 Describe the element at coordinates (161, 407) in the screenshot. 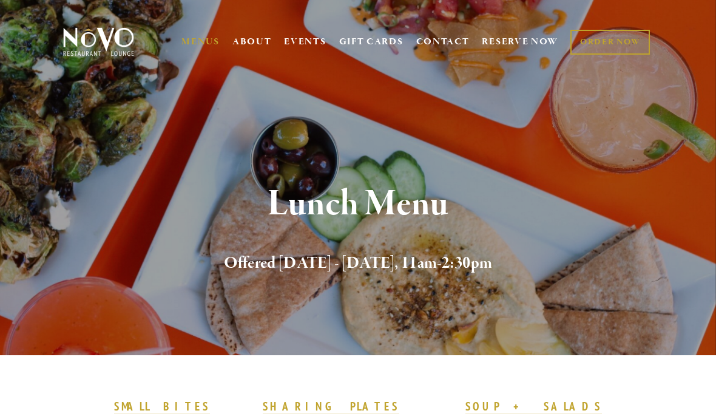

I see `a: SMALL BITES` at that location.